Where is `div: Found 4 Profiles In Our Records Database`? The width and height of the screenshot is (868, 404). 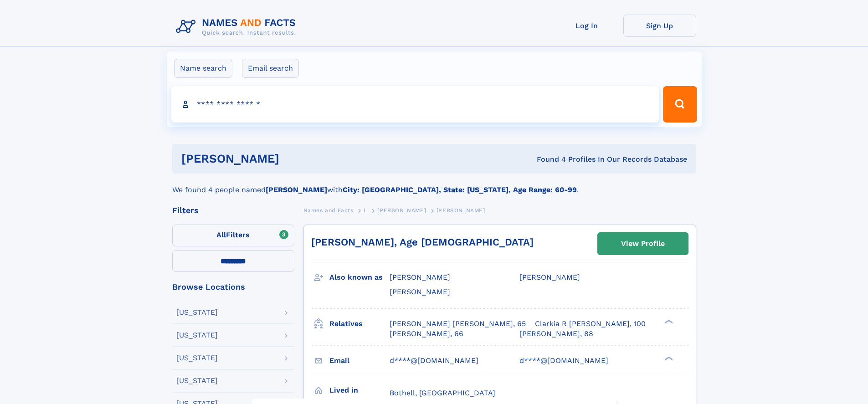 div: Found 4 Profiles In Our Records Database is located at coordinates (547, 159).